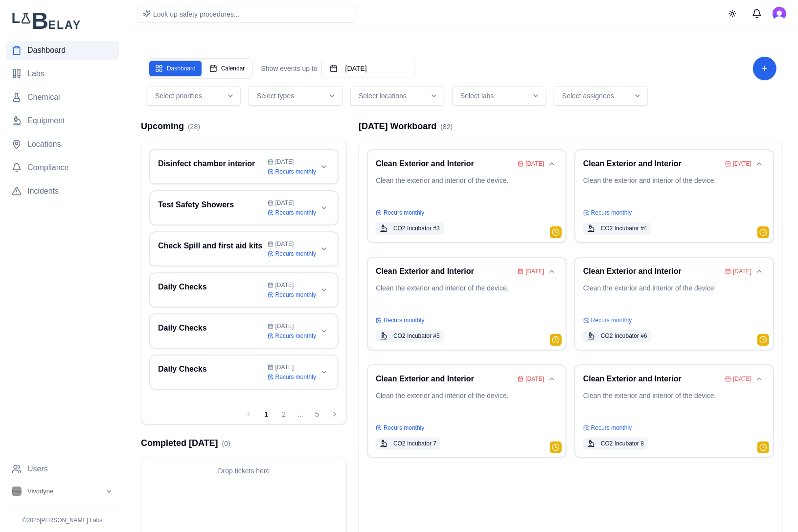 This screenshot has height=532, width=798. What do you see at coordinates (226, 444) in the screenshot?
I see `span: ( 0 )` at bounding box center [226, 444].